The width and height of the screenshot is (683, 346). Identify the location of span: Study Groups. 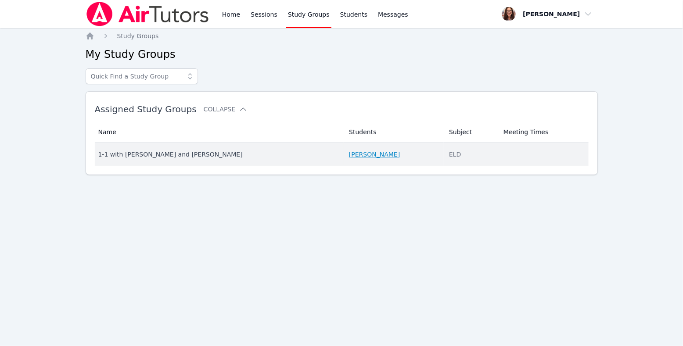
(138, 36).